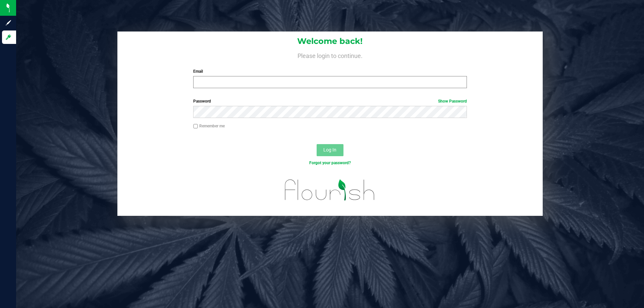 This screenshot has height=308, width=644. Describe the element at coordinates (195, 126) in the screenshot. I see `input: Remember me` at that location.